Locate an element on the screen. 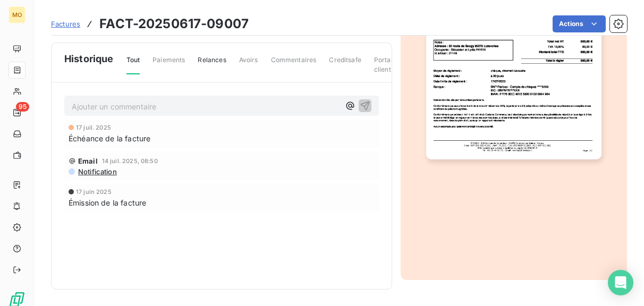  span: Historique is located at coordinates (89, 59).